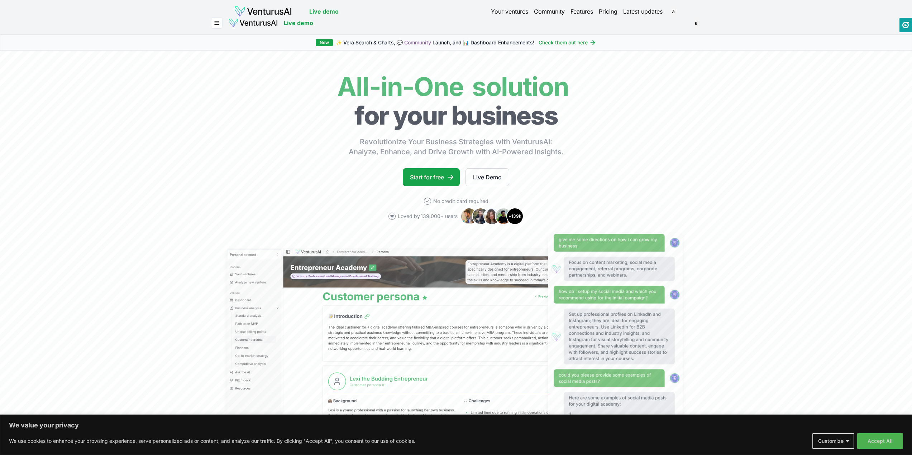 The image size is (912, 455). I want to click on img: Avatar 3, so click(492, 216).